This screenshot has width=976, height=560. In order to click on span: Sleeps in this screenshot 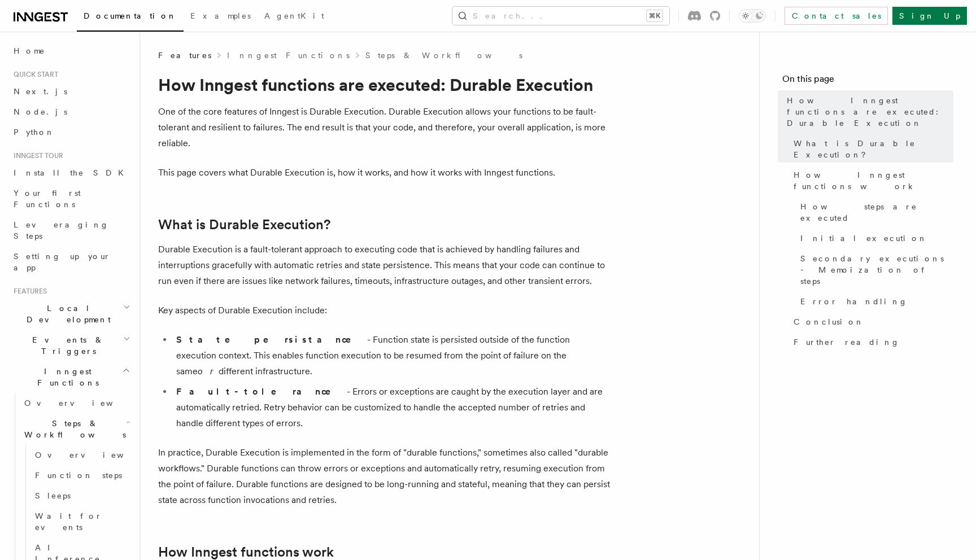, I will do `click(52, 496)`.